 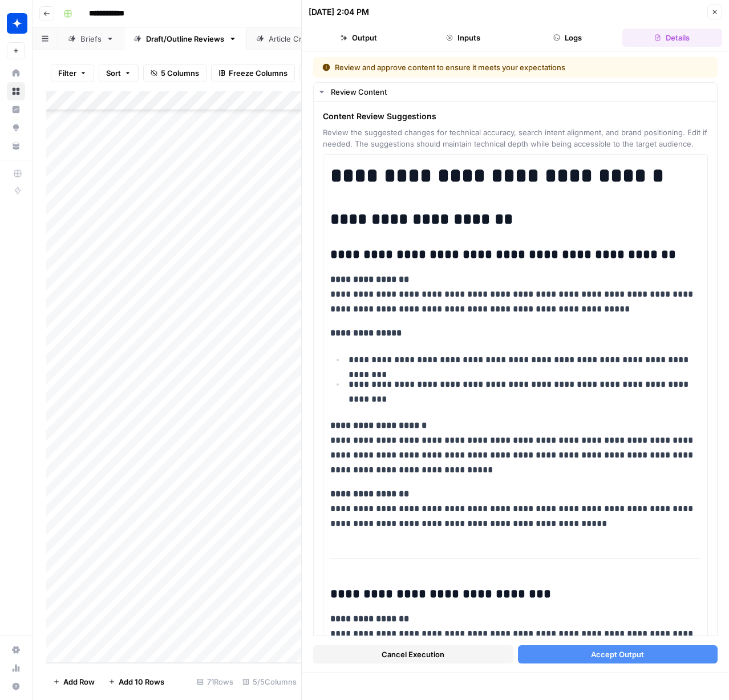 I want to click on button: Add 10 Rows, so click(x=136, y=682).